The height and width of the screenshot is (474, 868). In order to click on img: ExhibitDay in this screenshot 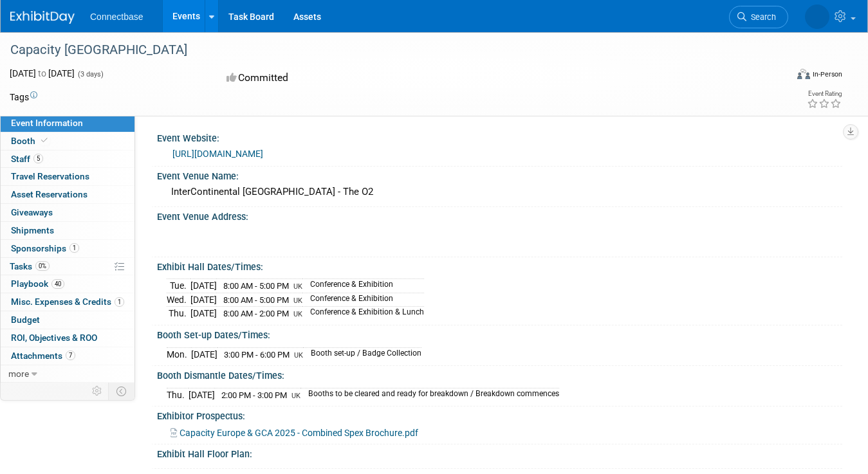, I will do `click(42, 18)`.